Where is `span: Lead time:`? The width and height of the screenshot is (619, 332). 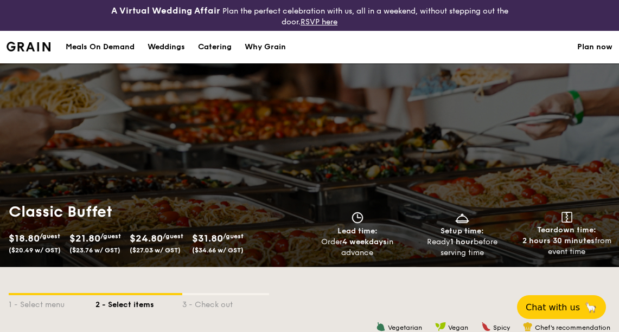 span: Lead time: is located at coordinates (357, 231).